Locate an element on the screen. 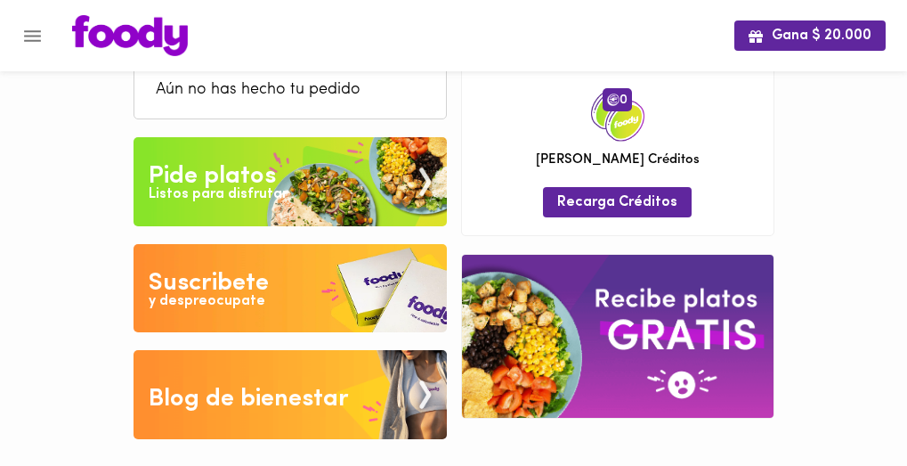 The height and width of the screenshot is (466, 907). img: foody-creditos.png is located at coordinates (614, 100).